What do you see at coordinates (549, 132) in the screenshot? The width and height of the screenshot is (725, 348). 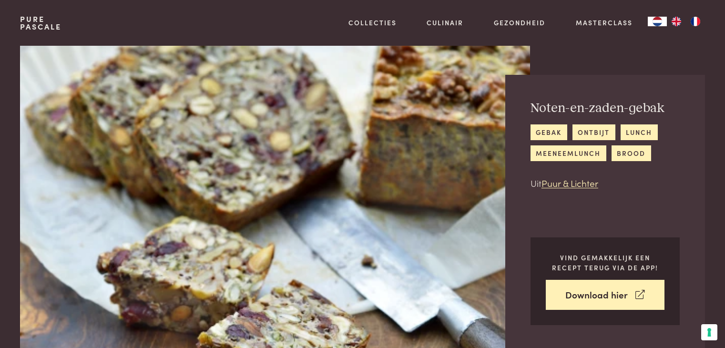 I see `a: gebak` at bounding box center [549, 132].